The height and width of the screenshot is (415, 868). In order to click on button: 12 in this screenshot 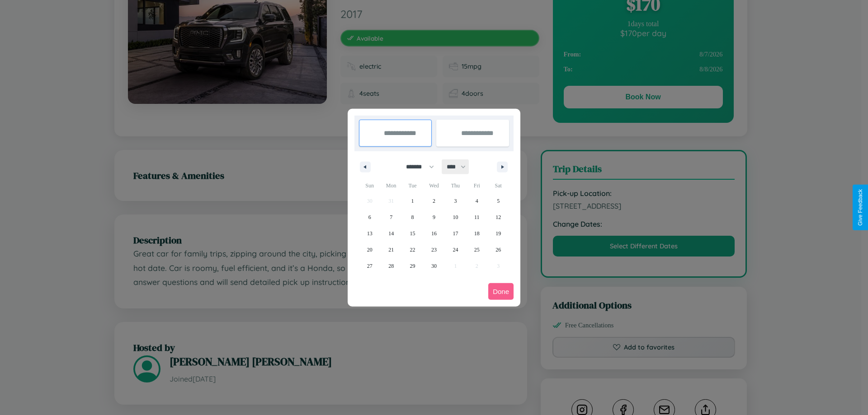, I will do `click(498, 217)`.